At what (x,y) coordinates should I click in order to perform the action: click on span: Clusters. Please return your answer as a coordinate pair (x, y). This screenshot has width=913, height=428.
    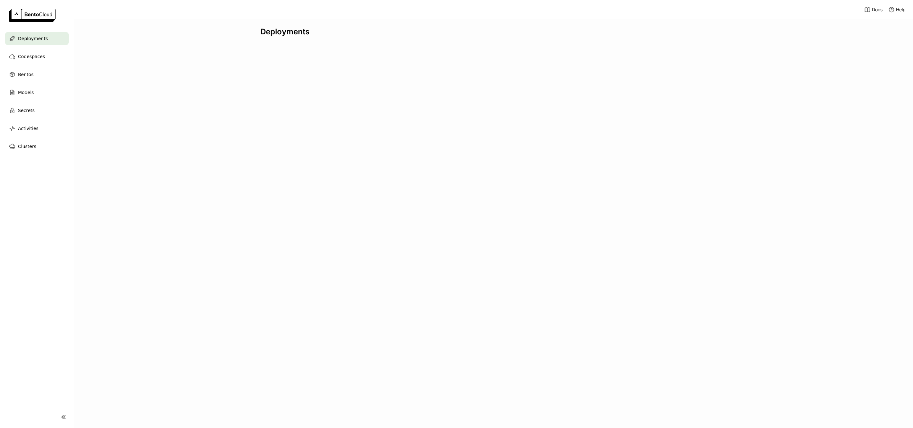
    Looking at the image, I should click on (27, 146).